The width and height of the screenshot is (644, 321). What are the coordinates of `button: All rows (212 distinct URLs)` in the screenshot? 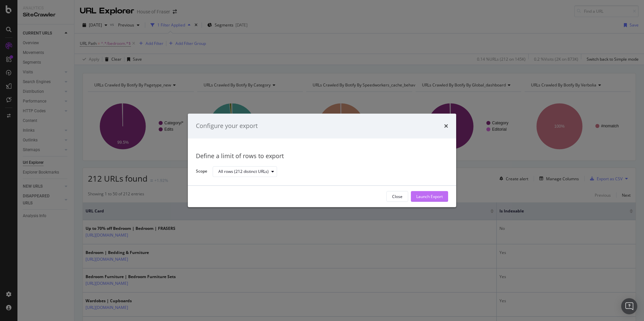 It's located at (245, 172).